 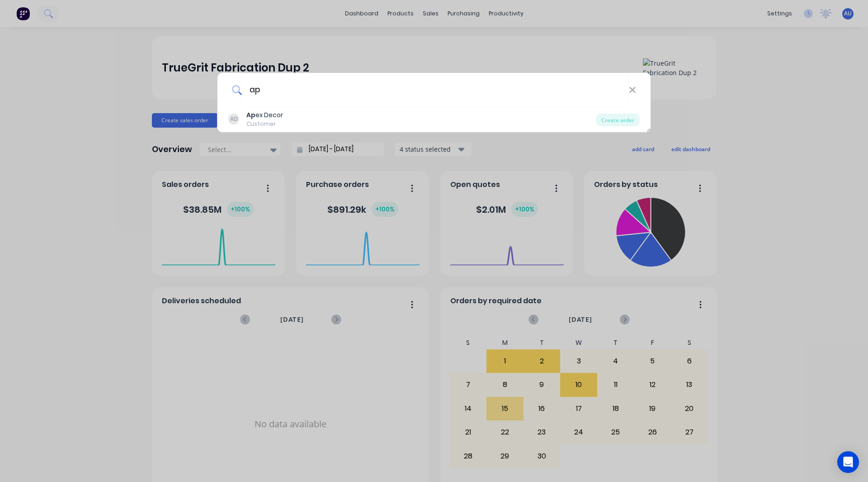 I want to click on div: ex Decor, so click(x=264, y=115).